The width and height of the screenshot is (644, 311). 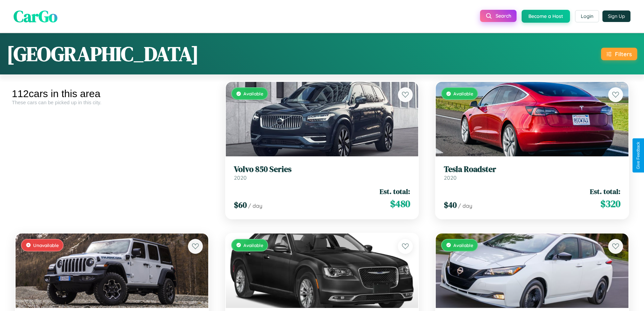 I want to click on button: Filters, so click(x=620, y=54).